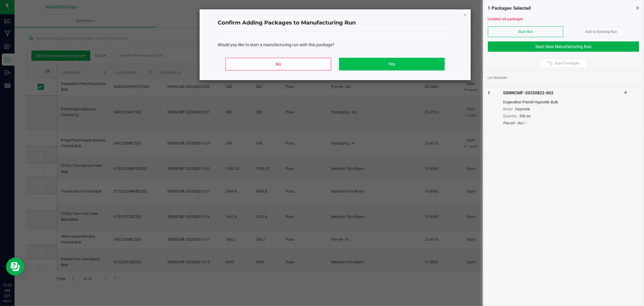 The width and height of the screenshot is (644, 306). Describe the element at coordinates (278, 64) in the screenshot. I see `button: No` at that location.